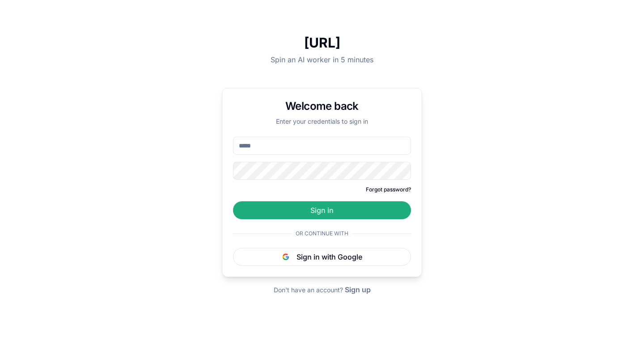 Image resolution: width=644 pixels, height=338 pixels. I want to click on button: Sign in, so click(322, 210).